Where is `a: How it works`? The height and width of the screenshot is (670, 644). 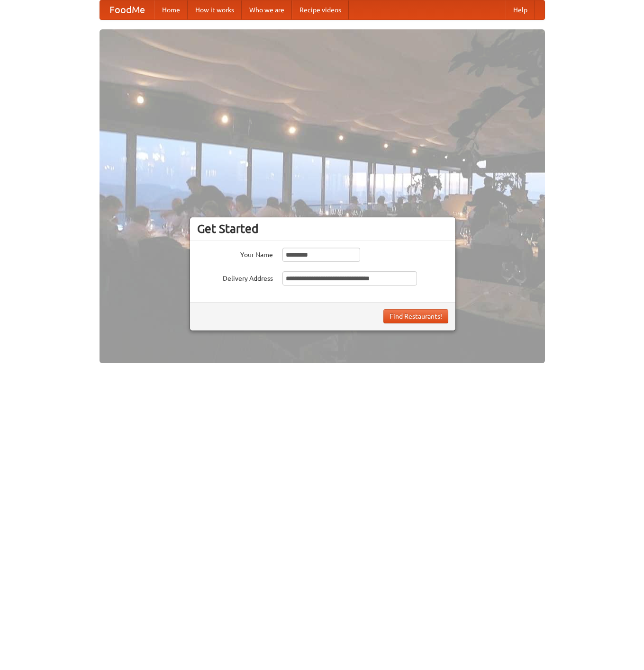 a: How it works is located at coordinates (214, 10).